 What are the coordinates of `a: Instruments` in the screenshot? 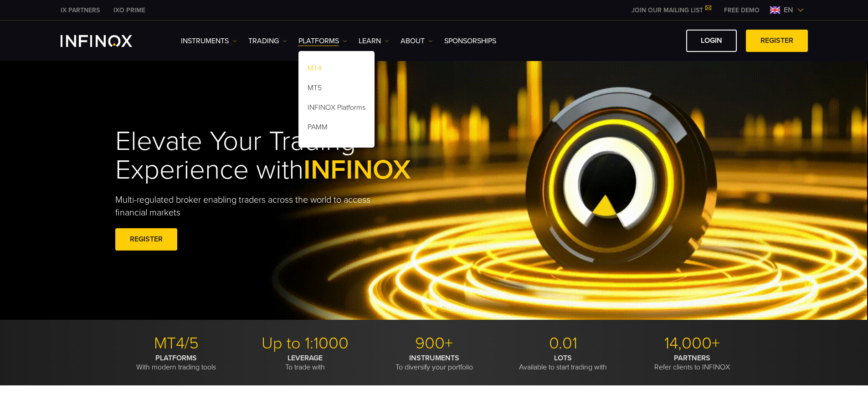 It's located at (209, 41).